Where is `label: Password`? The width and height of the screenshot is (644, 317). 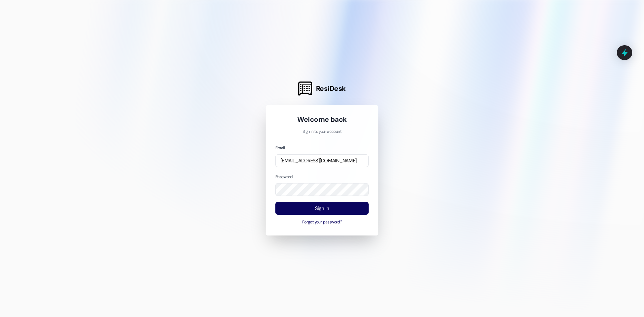 label: Password is located at coordinates (284, 177).